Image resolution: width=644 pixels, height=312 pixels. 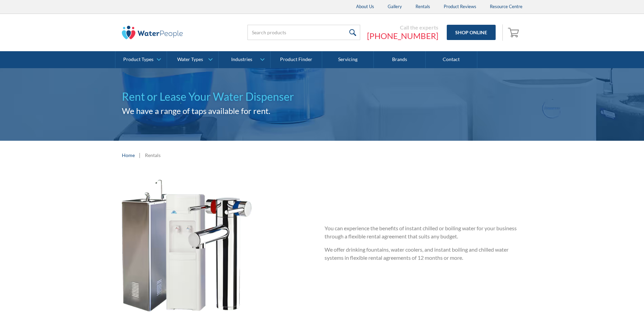 What do you see at coordinates (423, 254) in the screenshot?
I see `p: We offer drinking fountains, water coolers, and instant boiling and chilled water systems in flex...` at bounding box center [423, 254].